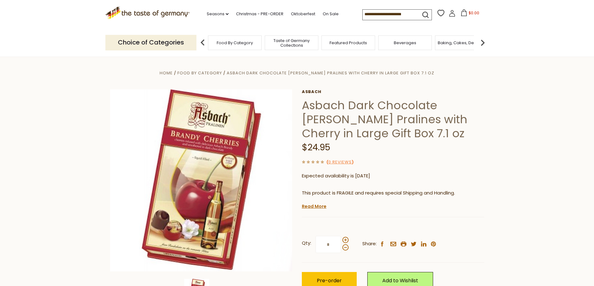 The width and height of the screenshot is (594, 286). What do you see at coordinates (369, 244) in the screenshot?
I see `span: Share:` at bounding box center [369, 244].